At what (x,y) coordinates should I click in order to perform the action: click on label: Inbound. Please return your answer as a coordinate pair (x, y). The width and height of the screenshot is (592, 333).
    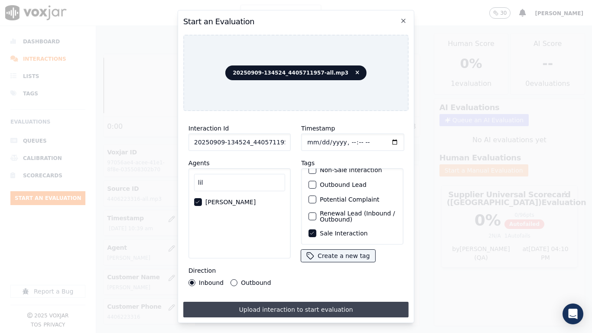
    Looking at the image, I should click on (211, 283).